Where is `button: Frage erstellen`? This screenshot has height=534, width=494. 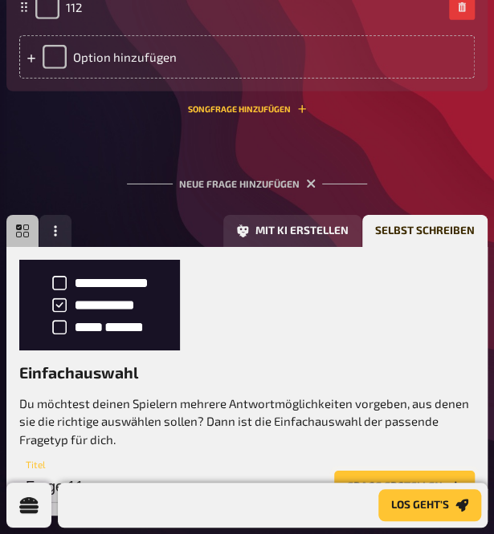
button: Frage erstellen is located at coordinates (404, 487).